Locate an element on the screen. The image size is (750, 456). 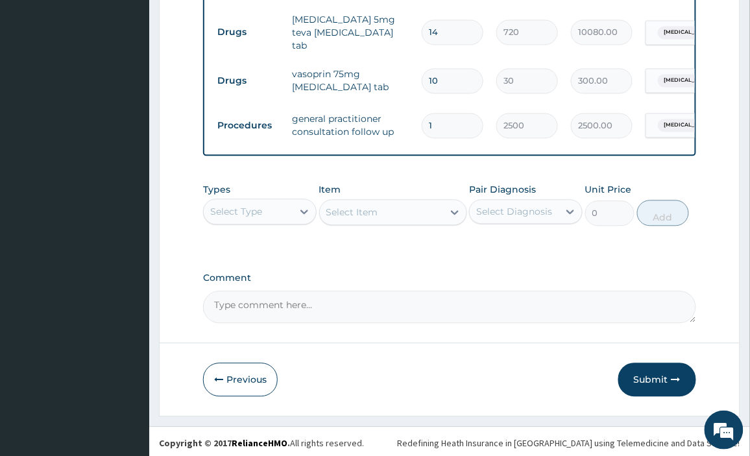
button: Submit is located at coordinates (657, 380).